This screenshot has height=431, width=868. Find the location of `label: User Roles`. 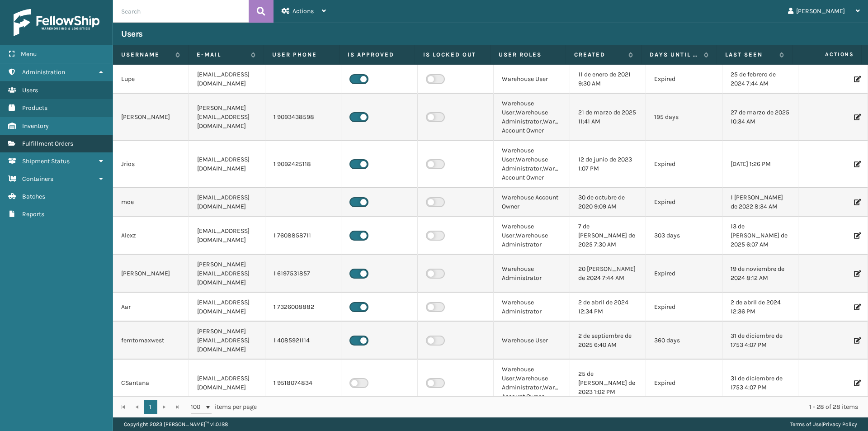

label: User Roles is located at coordinates (528, 55).